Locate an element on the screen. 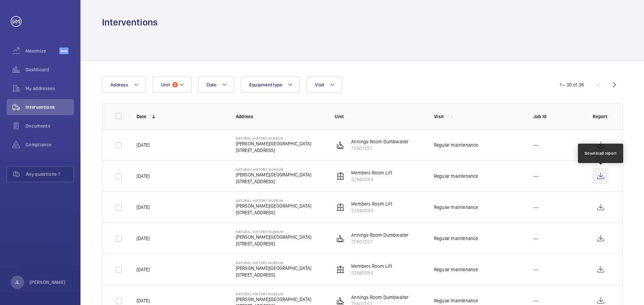 The height and width of the screenshot is (305, 644). div: 1 – 30 of 36 is located at coordinates (572, 85).